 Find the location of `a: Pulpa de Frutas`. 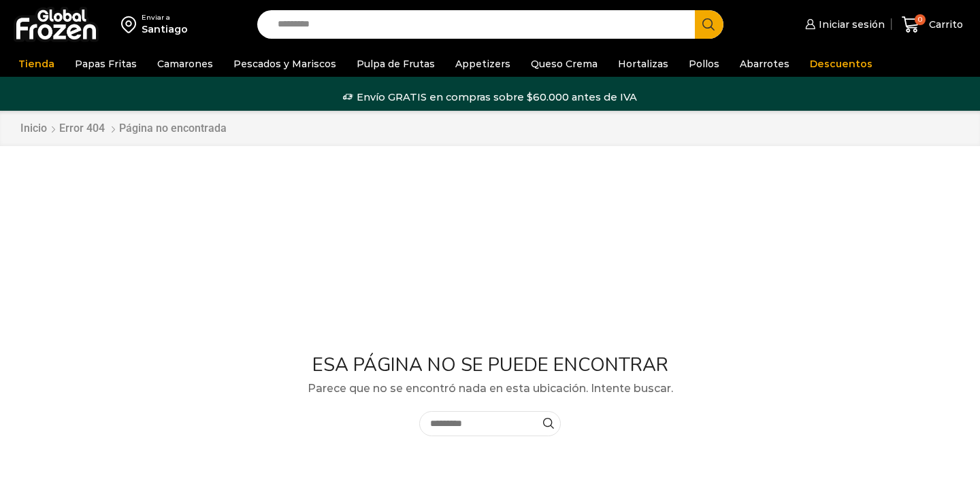

a: Pulpa de Frutas is located at coordinates (395, 64).